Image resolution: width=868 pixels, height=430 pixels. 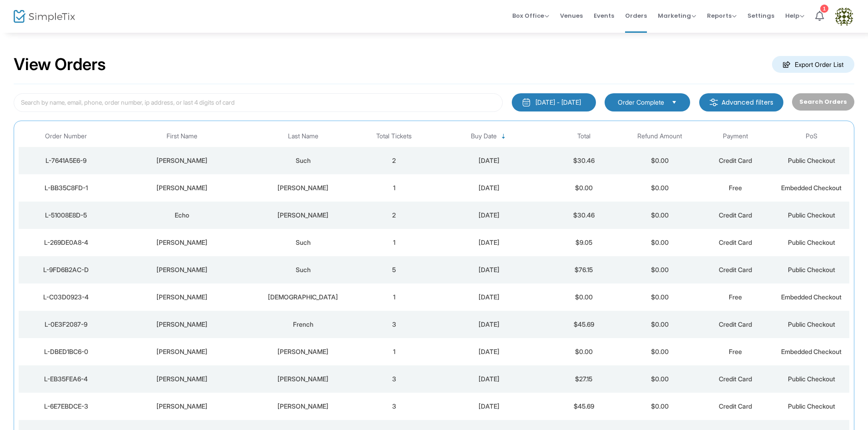 I want to click on span: PoS, so click(x=811, y=136).